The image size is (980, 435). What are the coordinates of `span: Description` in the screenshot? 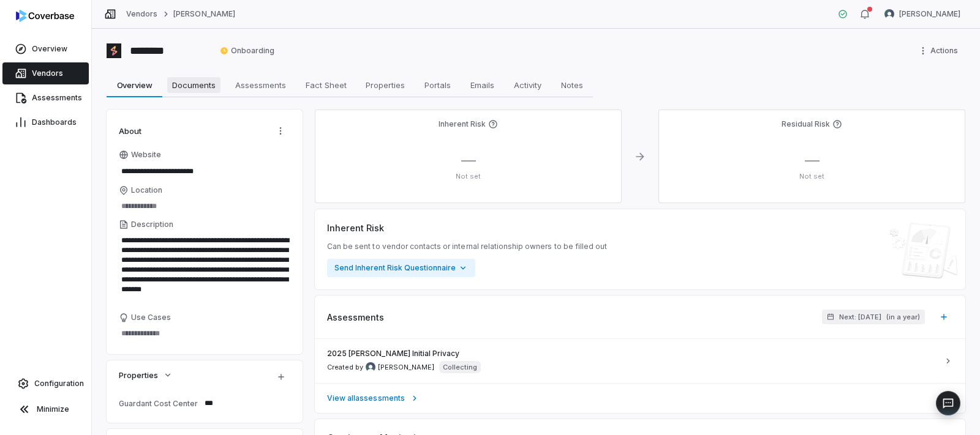 It's located at (152, 224).